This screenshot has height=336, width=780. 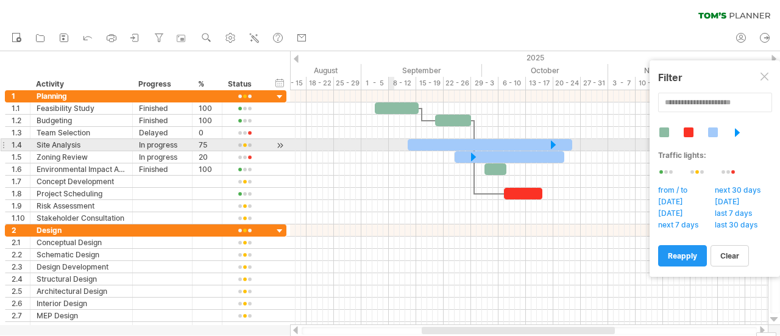 I want to click on div: 20 - 24, so click(x=567, y=83).